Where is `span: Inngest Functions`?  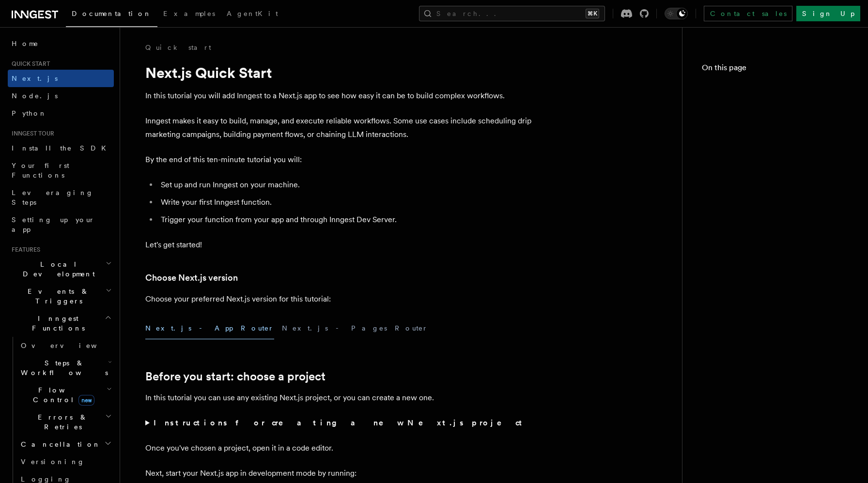
span: Inngest Functions is located at coordinates (56, 323).